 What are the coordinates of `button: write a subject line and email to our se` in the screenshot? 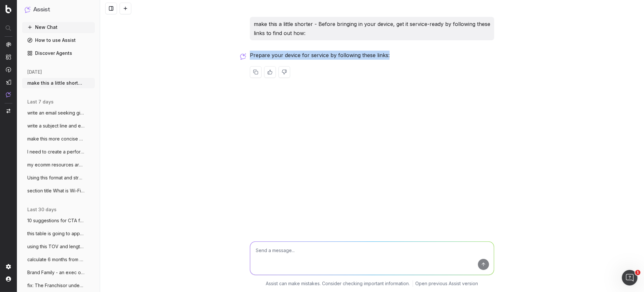 It's located at (58, 126).